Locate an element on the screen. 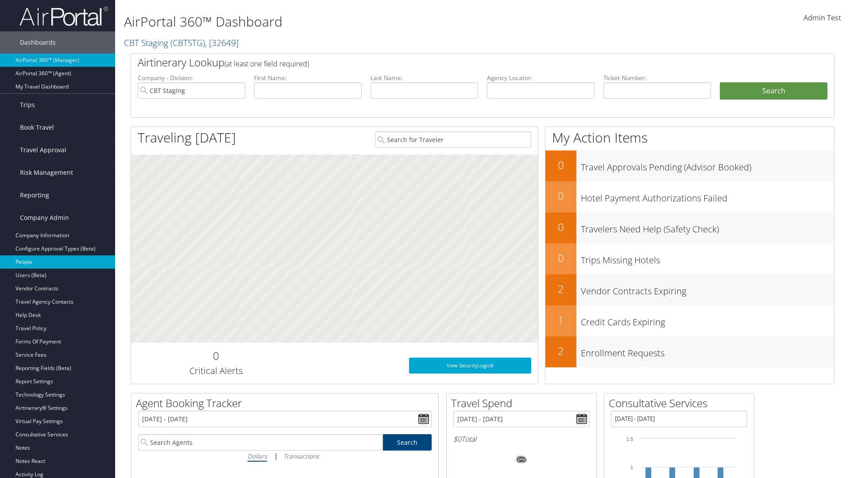  h3: Travelers Need Help (Safety Check) is located at coordinates (708, 227).